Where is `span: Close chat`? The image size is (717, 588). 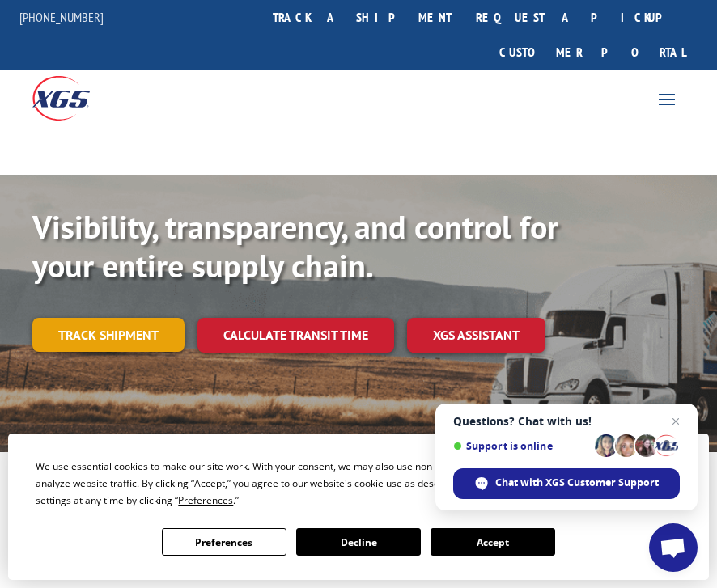 span: Close chat is located at coordinates (676, 422).